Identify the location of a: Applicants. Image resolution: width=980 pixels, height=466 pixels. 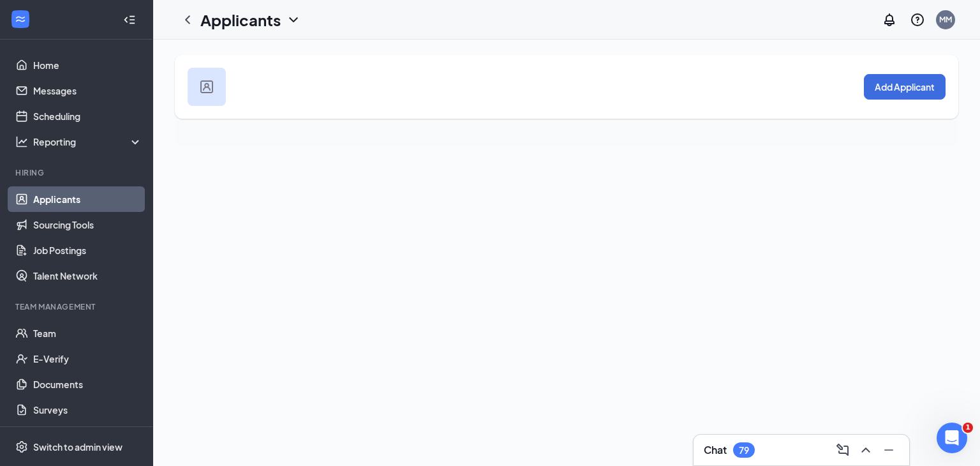
(88, 199).